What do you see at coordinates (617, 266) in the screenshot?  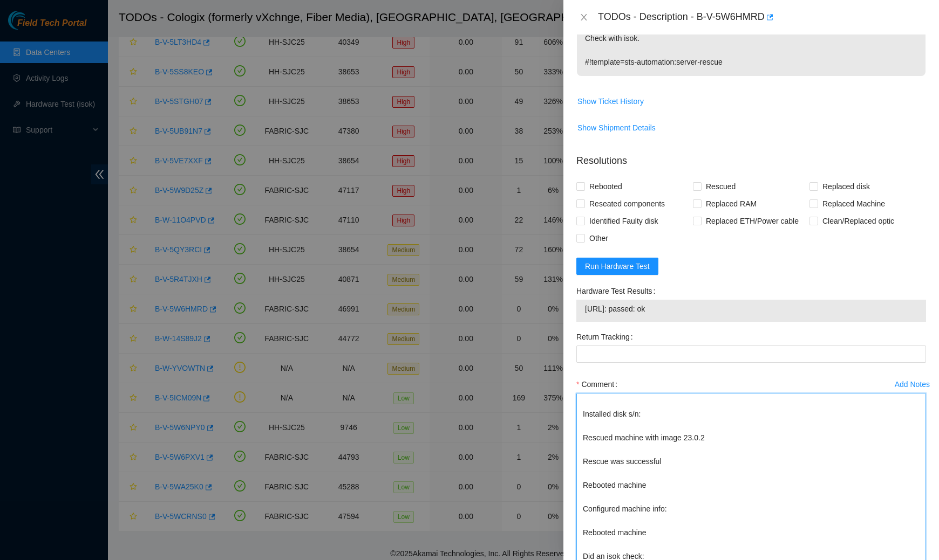 I see `span: Run Hardware Test` at bounding box center [617, 266].